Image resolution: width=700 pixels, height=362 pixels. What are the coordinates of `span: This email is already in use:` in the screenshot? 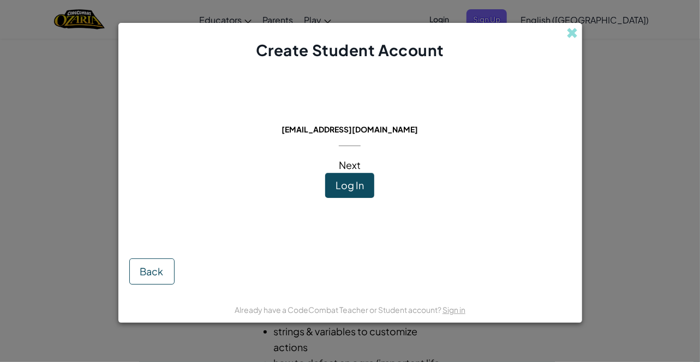 It's located at (350, 115).